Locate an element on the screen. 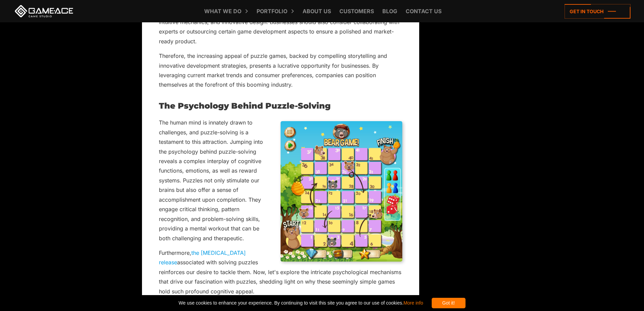 This screenshot has width=644, height=311. img: Puzzle game example is located at coordinates (342, 191).